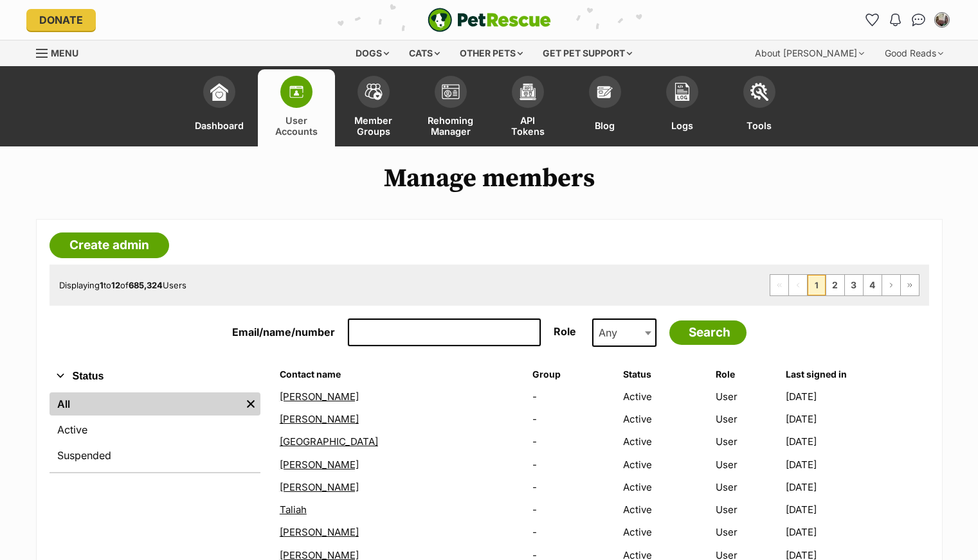 The width and height of the screenshot is (978, 560). What do you see at coordinates (748, 375) in the screenshot?
I see `th: Role` at bounding box center [748, 375].